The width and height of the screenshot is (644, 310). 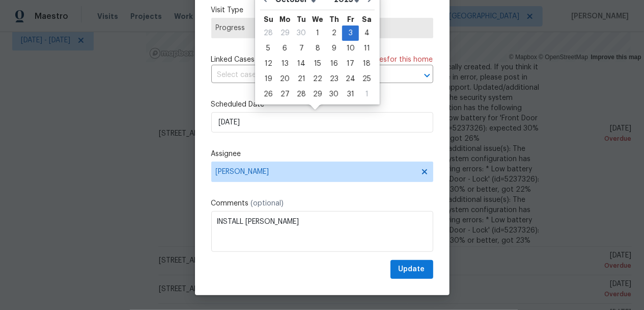 What do you see at coordinates (366, 33) in the screenshot?
I see `div: 4` at bounding box center [366, 33].